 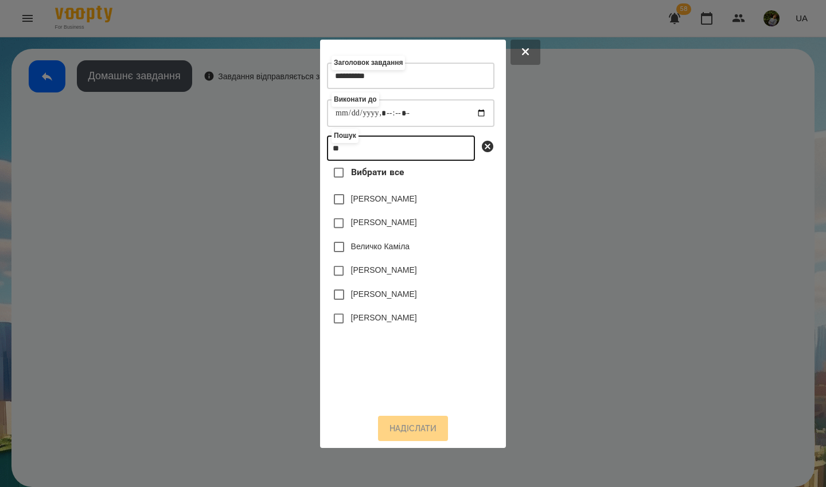 I want to click on button: Надіслати, so click(x=413, y=428).